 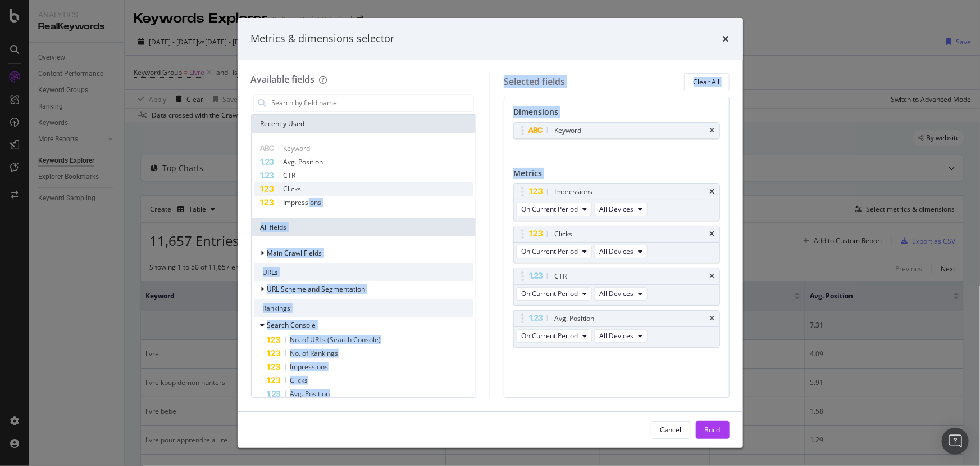 What do you see at coordinates (713, 429) in the screenshot?
I see `div: Build` at bounding box center [713, 429].